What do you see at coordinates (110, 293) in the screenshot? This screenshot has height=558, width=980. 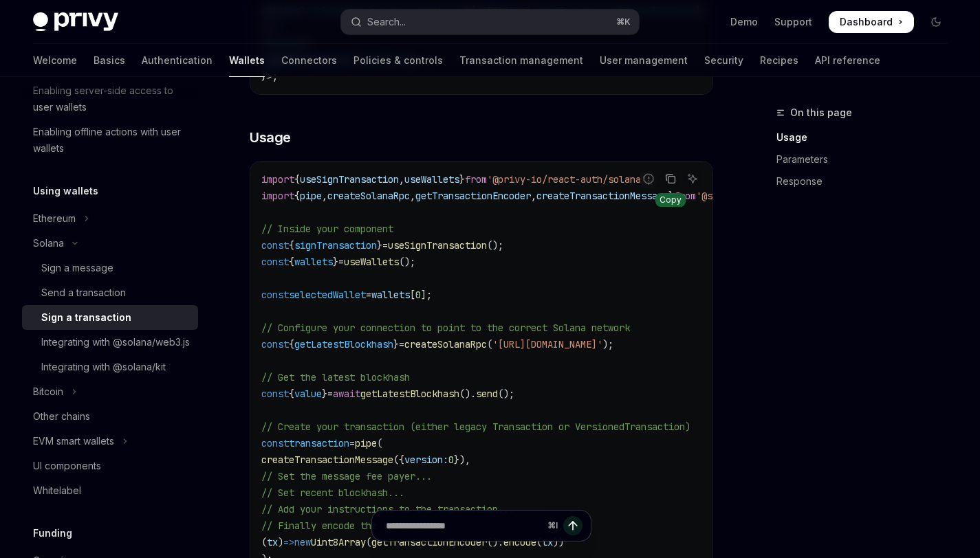 I see `a: Send a transaction` at bounding box center [110, 293].